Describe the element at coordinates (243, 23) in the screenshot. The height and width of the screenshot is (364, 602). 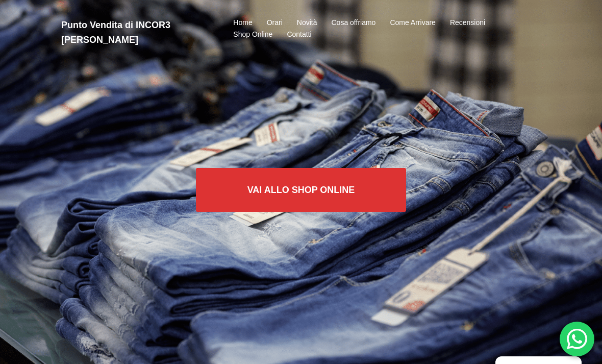
I see `a: Home` at that location.